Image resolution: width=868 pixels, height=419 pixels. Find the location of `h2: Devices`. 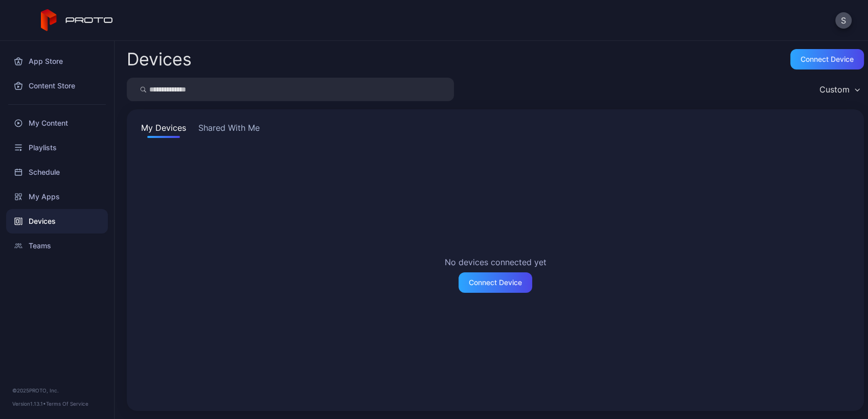

h2: Devices is located at coordinates (159, 59).